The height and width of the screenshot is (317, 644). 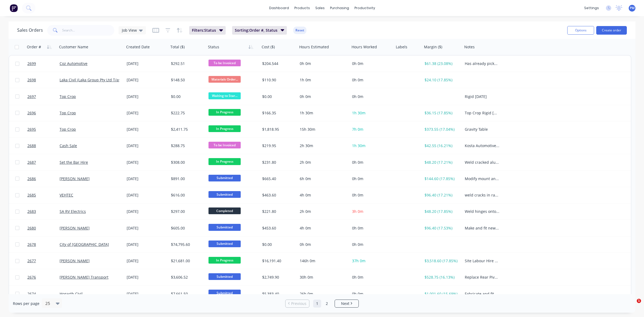 I want to click on div: Kosta Automotive - Weld up Rim, so click(x=482, y=146).